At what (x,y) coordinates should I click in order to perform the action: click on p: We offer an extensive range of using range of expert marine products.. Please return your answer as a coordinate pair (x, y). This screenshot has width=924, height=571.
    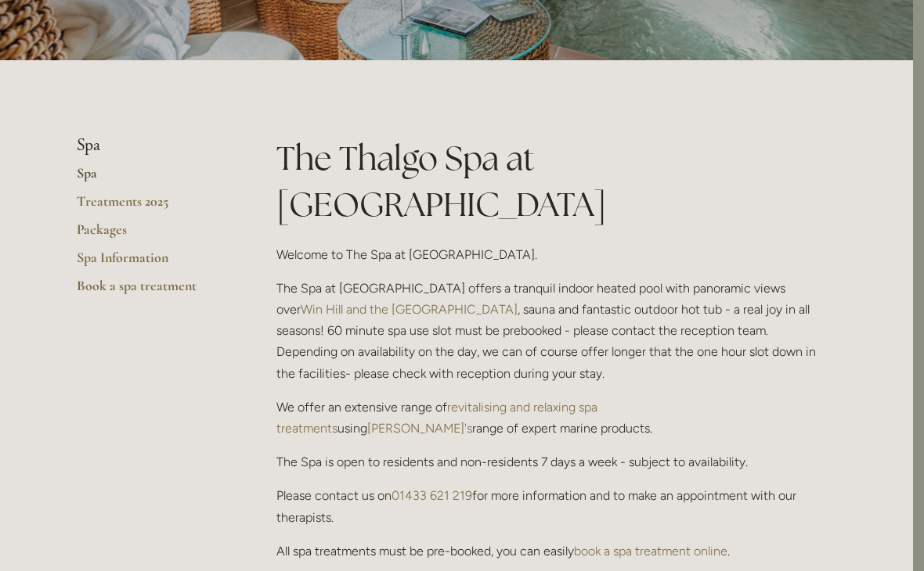
    Looking at the image, I should click on (550, 418).